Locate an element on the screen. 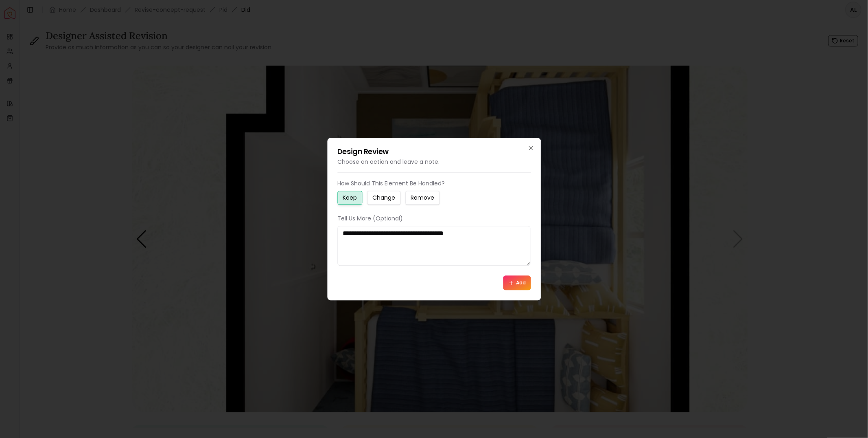 The image size is (868, 438). h2: Design Review is located at coordinates (433, 151).